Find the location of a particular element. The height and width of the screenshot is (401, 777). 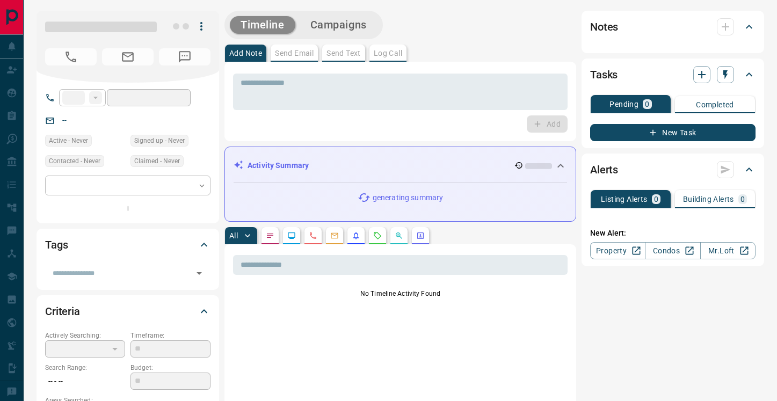

p: Timeframe: is located at coordinates (170, 335).